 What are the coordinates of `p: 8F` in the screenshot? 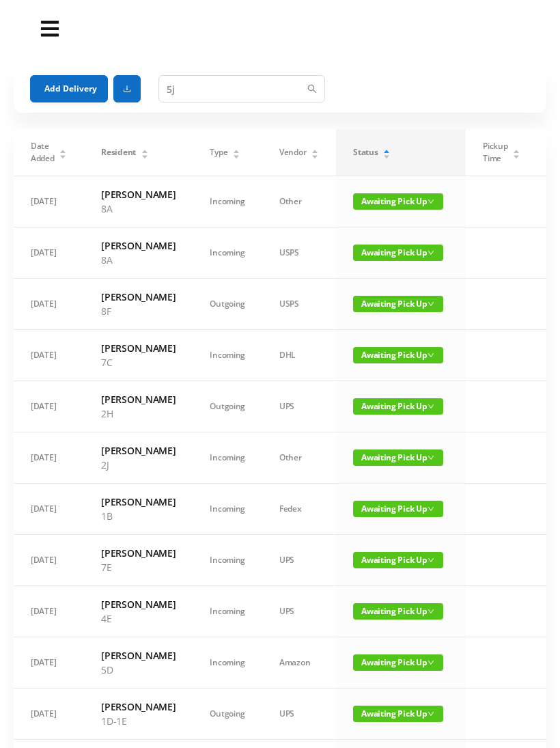 It's located at (138, 311).